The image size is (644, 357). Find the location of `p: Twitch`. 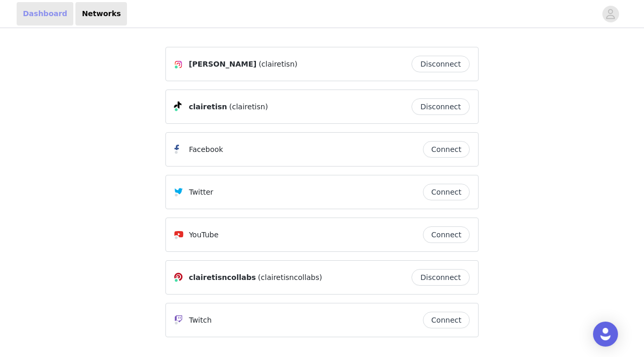

p: Twitch is located at coordinates (200, 320).